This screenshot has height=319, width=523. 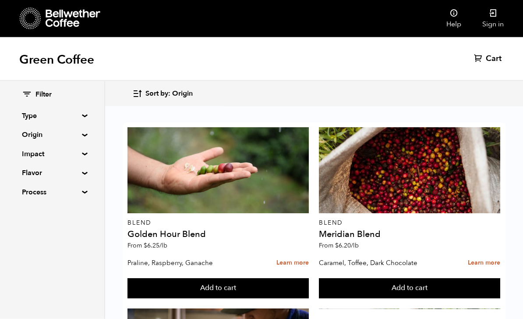 I want to click on bdi: 6.20, so click(x=347, y=245).